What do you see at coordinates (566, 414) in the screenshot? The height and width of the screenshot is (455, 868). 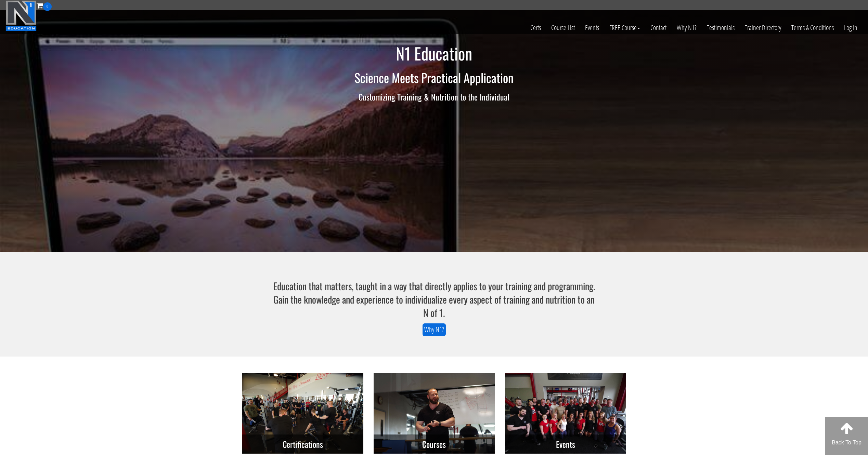 I see `img: n1-events` at bounding box center [566, 414].